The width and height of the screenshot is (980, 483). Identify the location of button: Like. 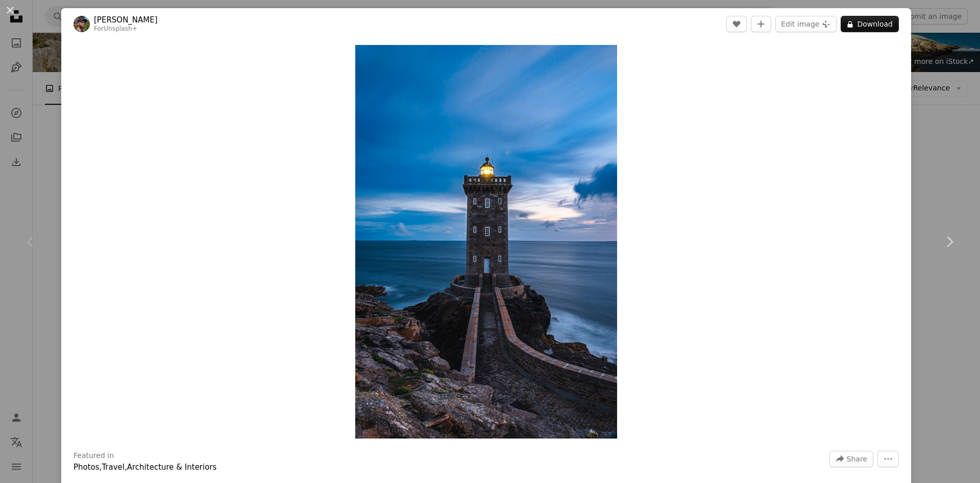
(737, 24).